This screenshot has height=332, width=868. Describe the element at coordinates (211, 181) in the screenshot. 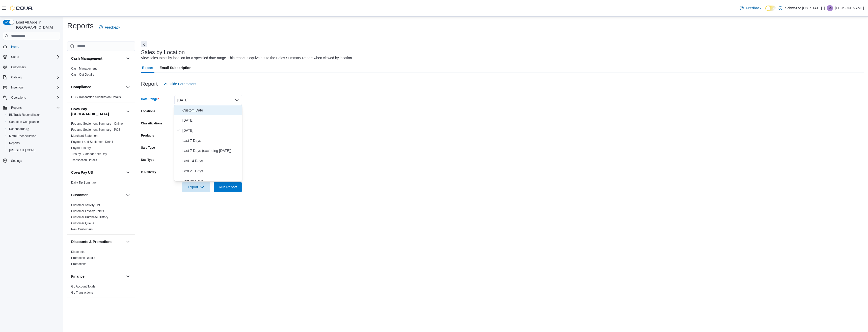

I see `span: Last 30 Days` at that location.